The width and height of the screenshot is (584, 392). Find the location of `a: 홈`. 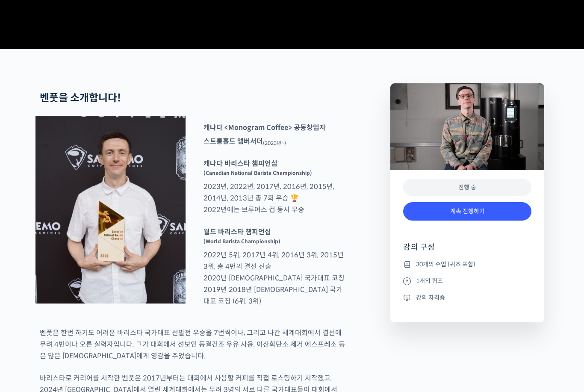

a: 홈 is located at coordinates (30, 281).